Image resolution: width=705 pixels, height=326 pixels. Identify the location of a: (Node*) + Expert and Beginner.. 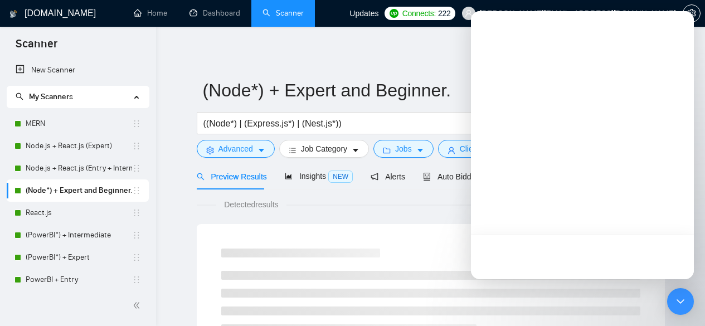
(79, 191).